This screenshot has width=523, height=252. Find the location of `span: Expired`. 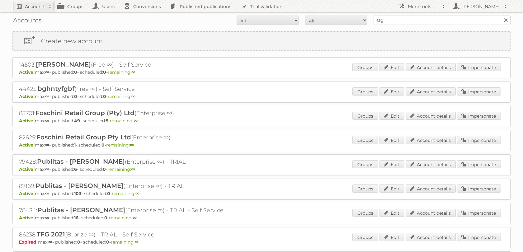

span: Expired is located at coordinates (28, 242).